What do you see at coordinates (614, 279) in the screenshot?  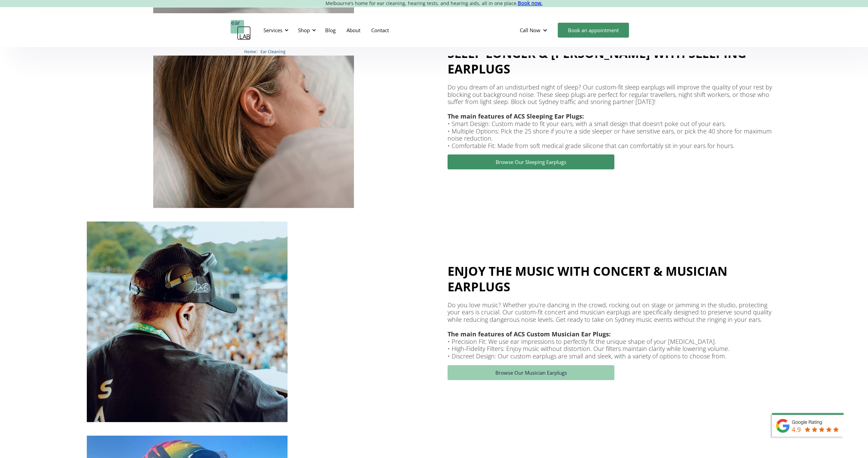 I see `h2: Enjoy The Music With Concert & Musician Earplugs` at bounding box center [614, 279].